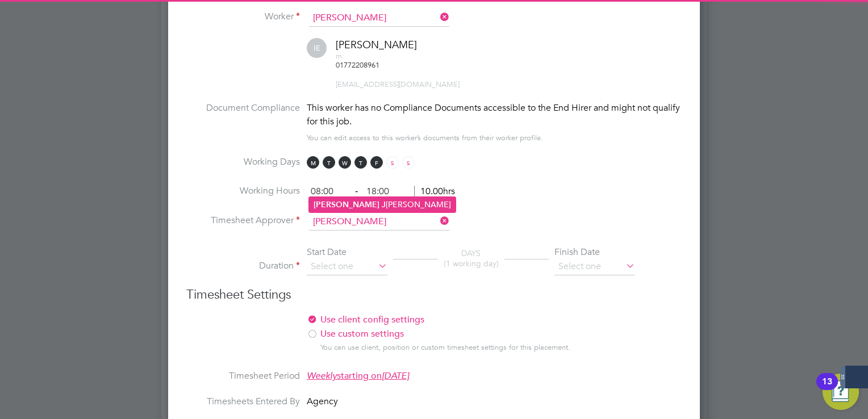 The image size is (868, 419). I want to click on a: Call via 8x8, so click(357, 65).